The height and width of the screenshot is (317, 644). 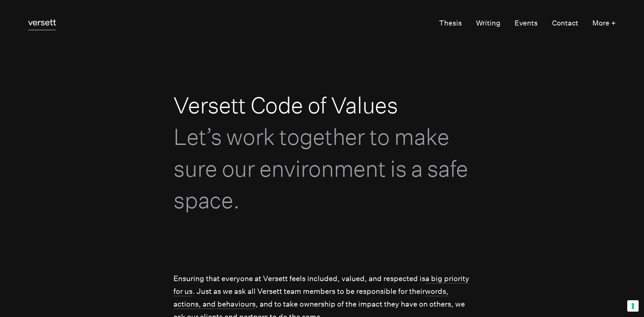 I want to click on a: words, actions, and behaviours, so click(x=311, y=298).